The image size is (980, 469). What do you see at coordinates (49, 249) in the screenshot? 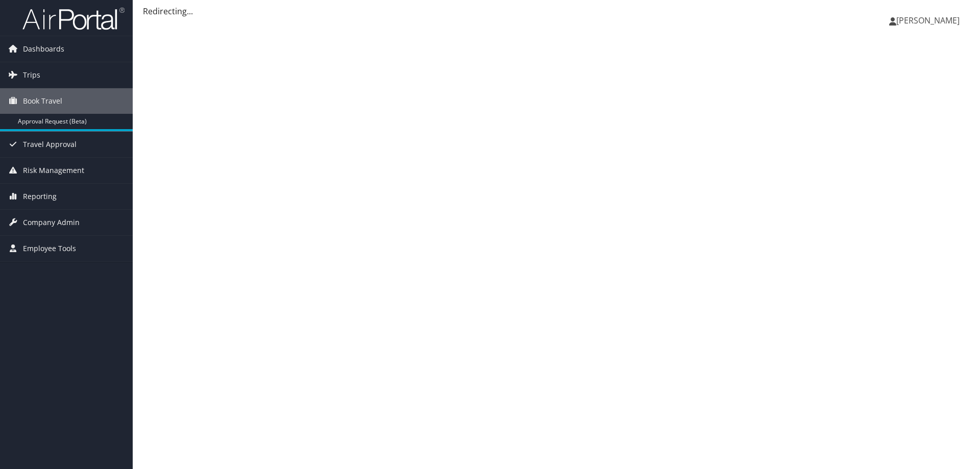
I see `span: Employee Tools` at bounding box center [49, 249].